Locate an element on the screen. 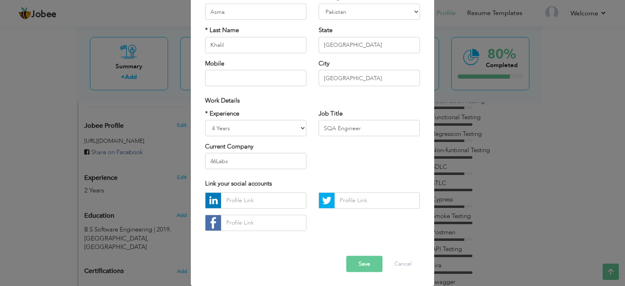 Image resolution: width=625 pixels, height=286 pixels. span: Link your social accounts is located at coordinates (238, 183).